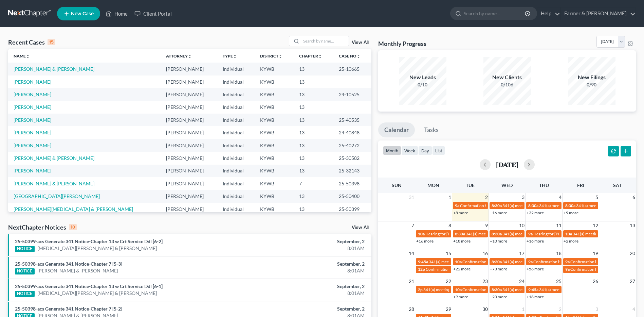 This screenshot has width=644, height=317. What do you see at coordinates (485, 309) in the screenshot?
I see `span: 30` at bounding box center [485, 309].